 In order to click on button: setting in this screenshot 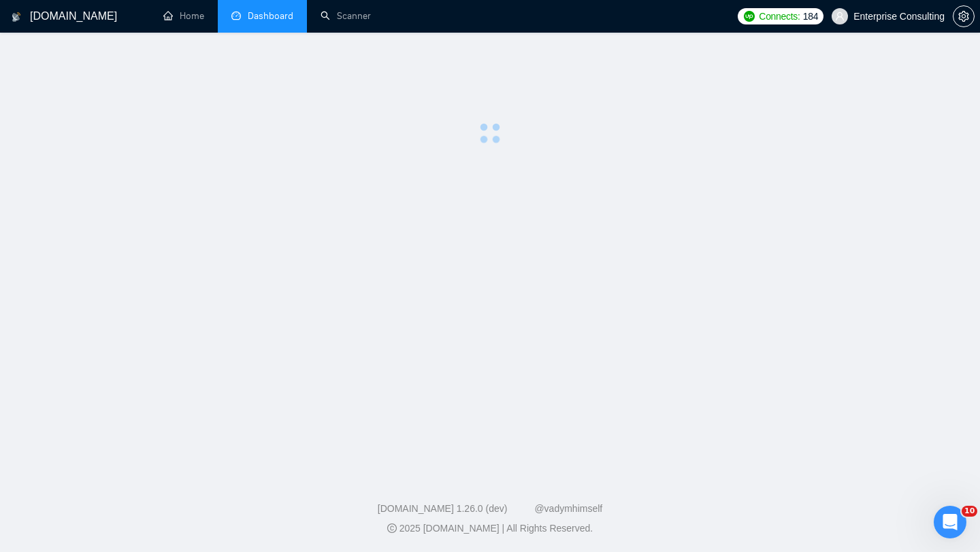, I will do `click(964, 16)`.